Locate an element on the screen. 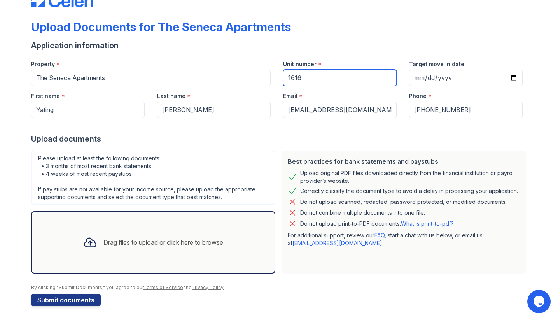 The width and height of the screenshot is (560, 321). label: Property is located at coordinates (43, 64).